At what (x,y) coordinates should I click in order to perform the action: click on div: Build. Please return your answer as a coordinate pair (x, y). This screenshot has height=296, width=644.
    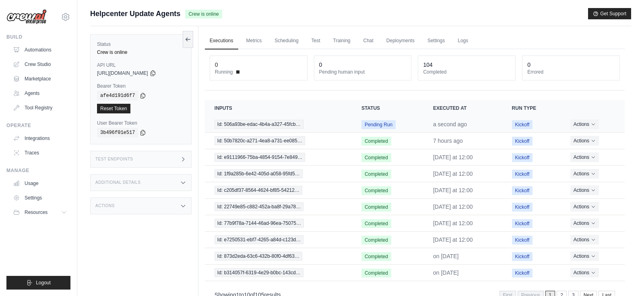
    Looking at the image, I should click on (39, 37).